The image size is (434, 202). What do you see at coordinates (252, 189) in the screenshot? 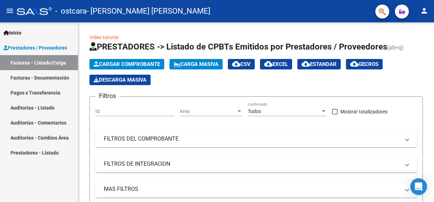
I see `mat-panel-title: MAS FILTROS` at bounding box center [252, 189].